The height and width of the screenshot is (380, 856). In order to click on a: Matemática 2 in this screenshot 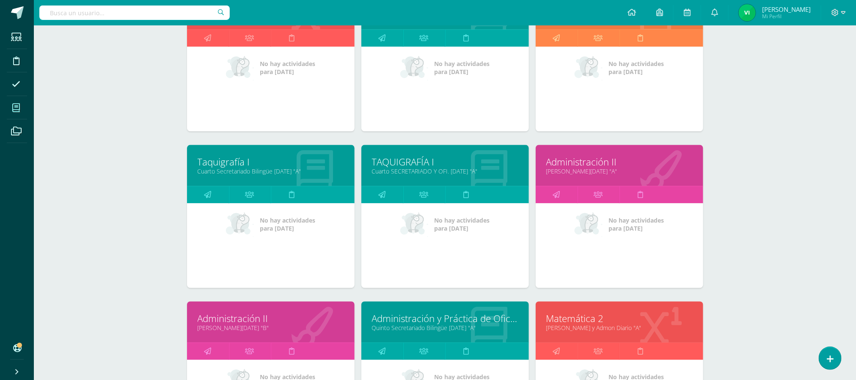, I will do `click(619, 318)`.